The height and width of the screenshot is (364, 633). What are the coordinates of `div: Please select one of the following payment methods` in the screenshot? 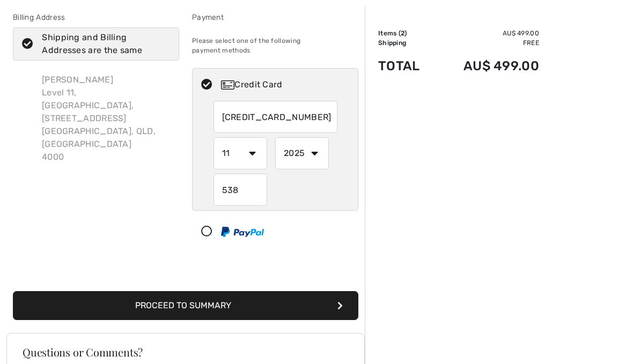 It's located at (275, 45).